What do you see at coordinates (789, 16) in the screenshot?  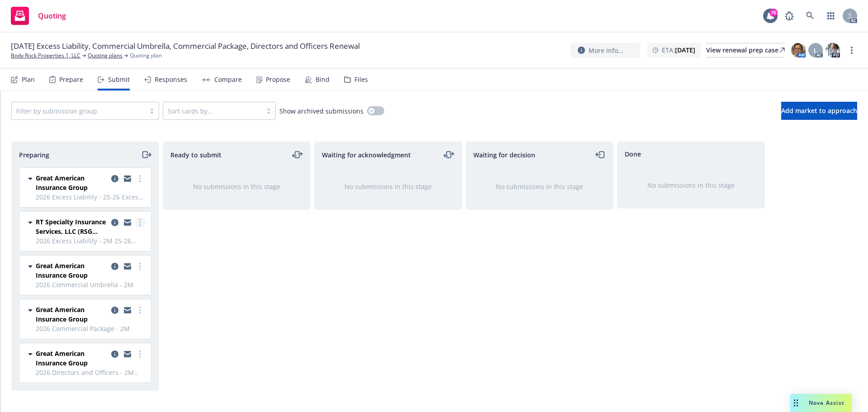 I see `a: Report a Bug` at bounding box center [789, 16].